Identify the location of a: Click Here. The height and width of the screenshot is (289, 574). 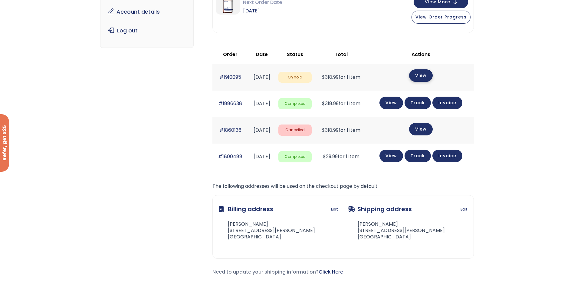
(331, 271).